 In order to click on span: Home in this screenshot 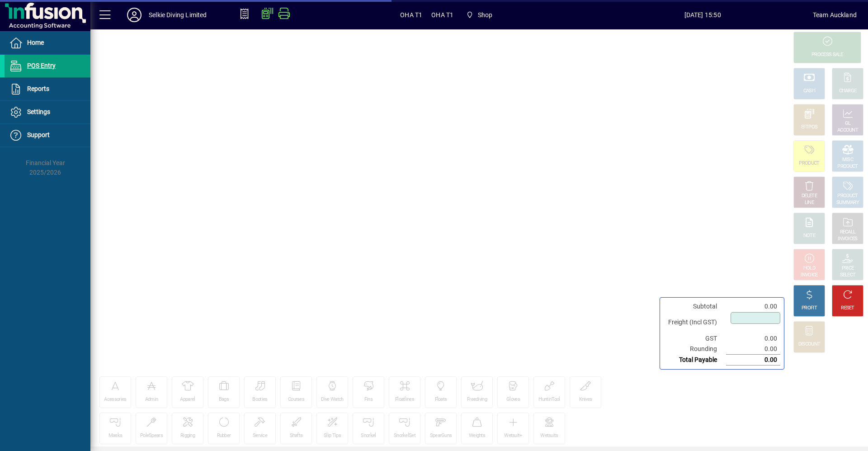, I will do `click(35, 43)`.